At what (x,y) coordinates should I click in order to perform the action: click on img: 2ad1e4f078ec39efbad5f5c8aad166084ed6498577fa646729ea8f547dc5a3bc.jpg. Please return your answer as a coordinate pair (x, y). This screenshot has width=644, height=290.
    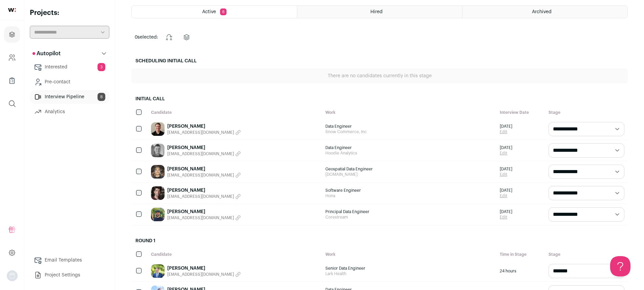
    Looking at the image, I should click on (158, 172).